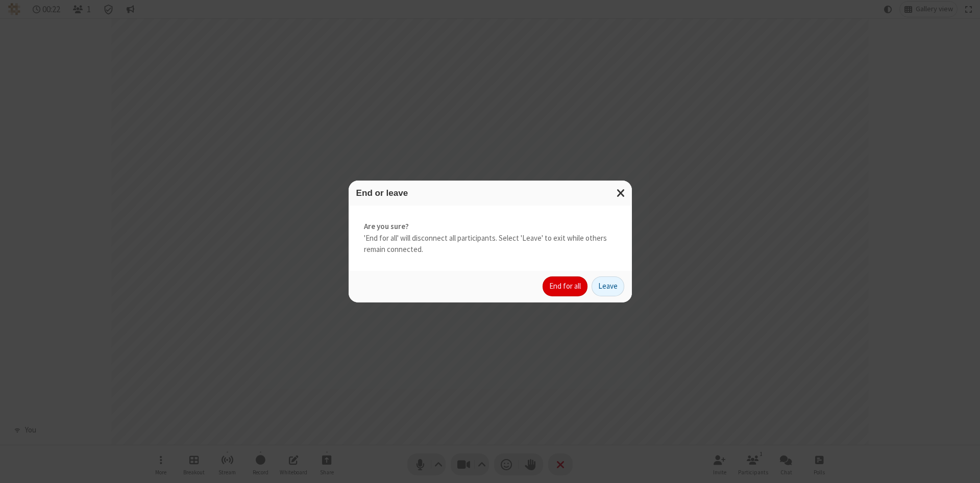 This screenshot has height=483, width=980. What do you see at coordinates (490, 193) in the screenshot?
I see `h3: End or leave` at bounding box center [490, 193].